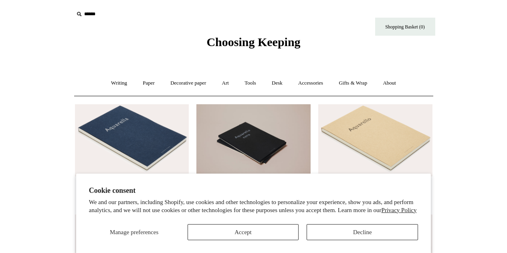 This screenshot has width=507, height=253. What do you see at coordinates (132, 140) in the screenshot?
I see `img: "Aquarella" Watercolour Pad, White Paper` at bounding box center [132, 140].